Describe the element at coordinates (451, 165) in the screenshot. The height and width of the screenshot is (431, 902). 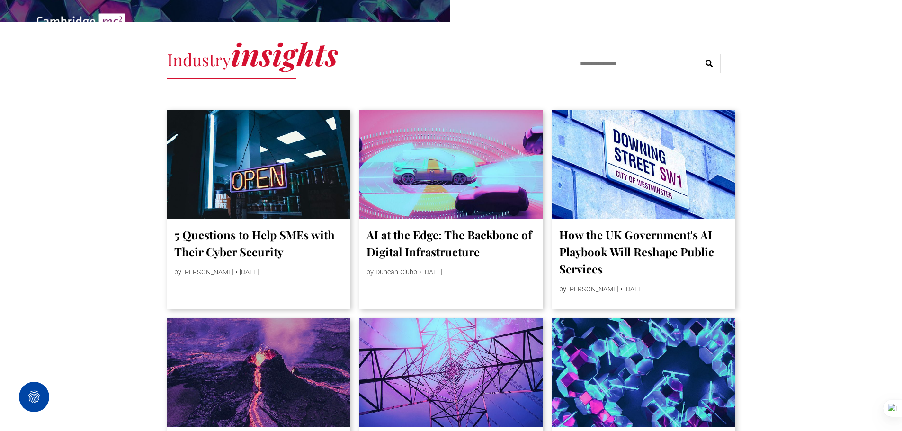
I see `a: Illustration of EV sensor fields, digital transformation` at that location.